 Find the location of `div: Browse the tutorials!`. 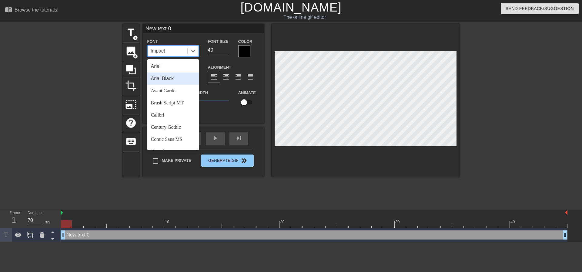

div: Browse the tutorials! is located at coordinates (36, 10).